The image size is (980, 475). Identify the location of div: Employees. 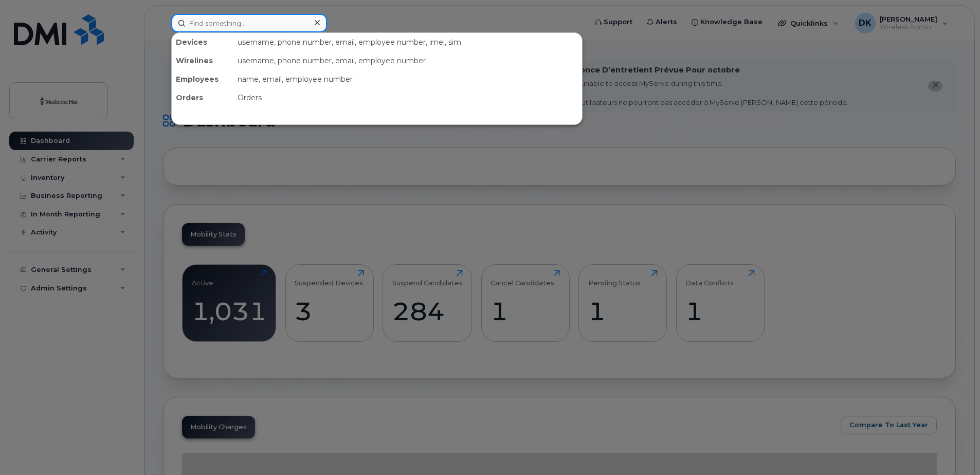
(203, 79).